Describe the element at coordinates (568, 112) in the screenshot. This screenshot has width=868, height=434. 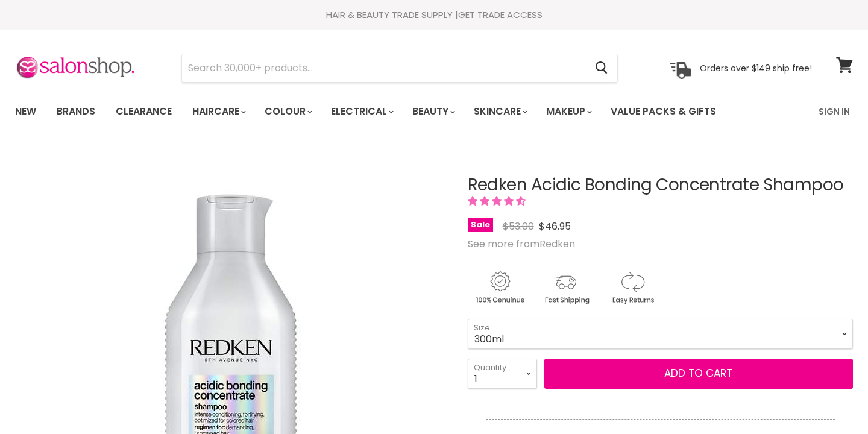
I see `a: Makeup` at that location.